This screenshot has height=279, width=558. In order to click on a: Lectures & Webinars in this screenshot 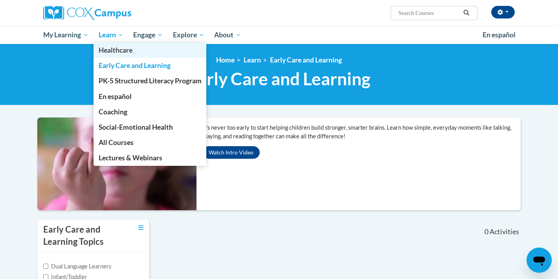, I will do `click(150, 158)`.